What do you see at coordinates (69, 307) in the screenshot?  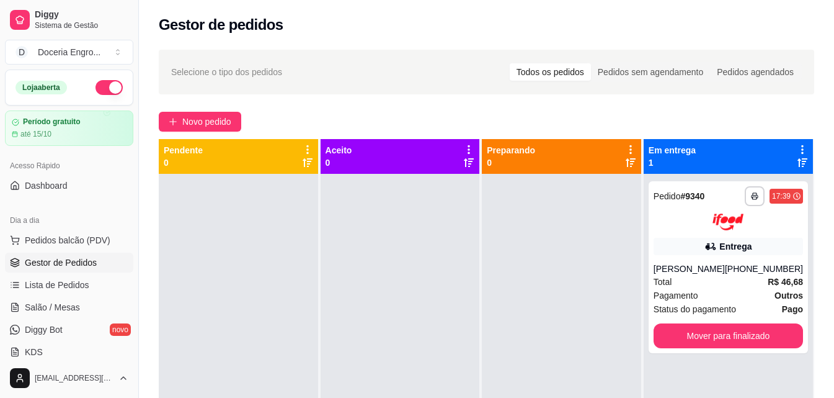 I see `a: Salão / Mesas` at bounding box center [69, 307].